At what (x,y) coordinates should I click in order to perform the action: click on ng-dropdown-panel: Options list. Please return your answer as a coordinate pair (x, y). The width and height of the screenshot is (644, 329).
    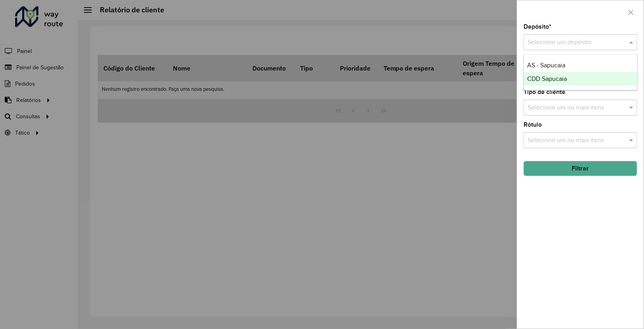
    Looking at the image, I should click on (580, 72).